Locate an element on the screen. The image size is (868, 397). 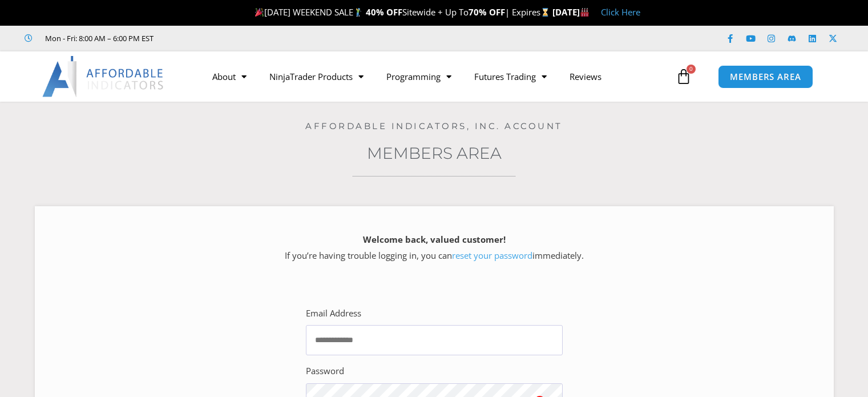
a: About is located at coordinates (229, 77).